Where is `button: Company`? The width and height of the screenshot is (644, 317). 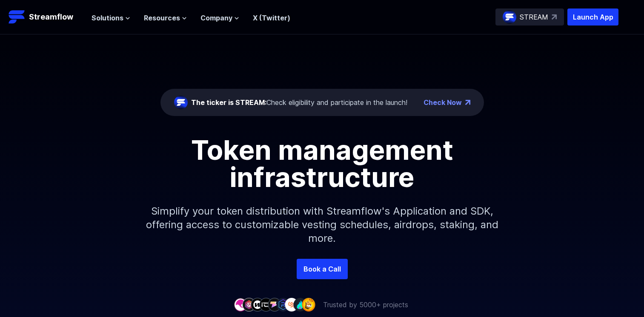
button: Company is located at coordinates (220, 18).